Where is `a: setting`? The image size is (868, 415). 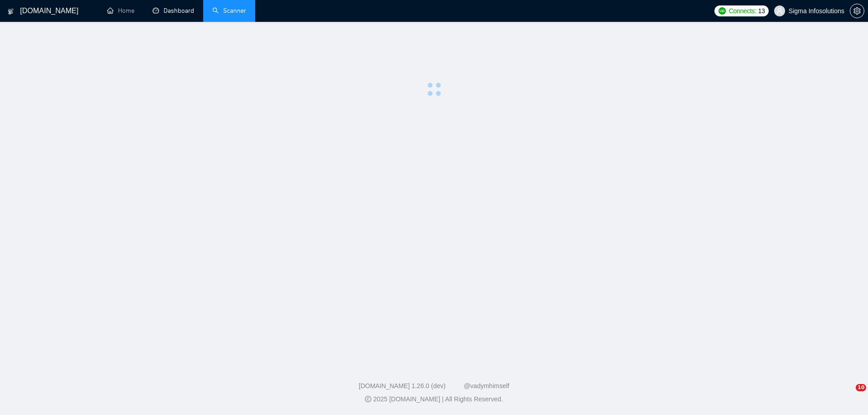 a: setting is located at coordinates (857, 11).